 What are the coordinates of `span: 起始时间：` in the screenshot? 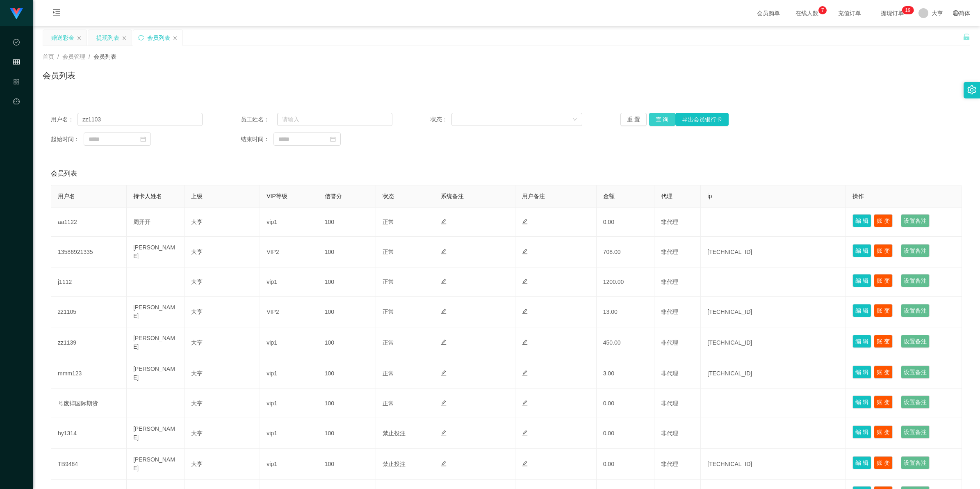 It's located at (67, 139).